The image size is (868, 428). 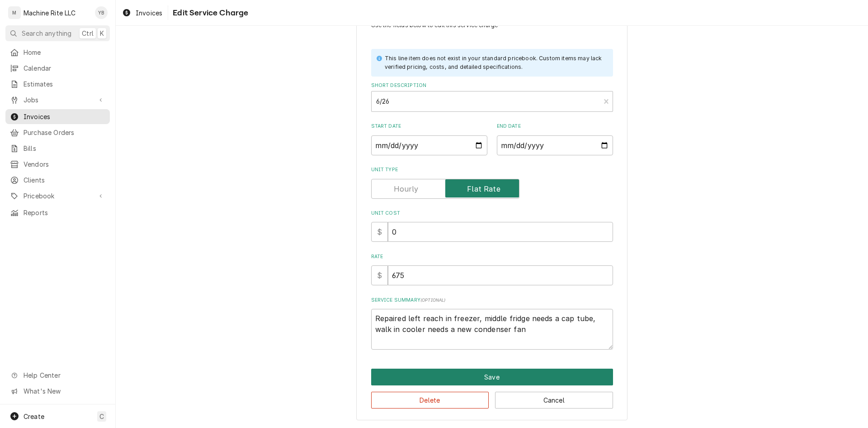 What do you see at coordinates (555, 139) in the screenshot?
I see `div: End Date` at bounding box center [555, 139].